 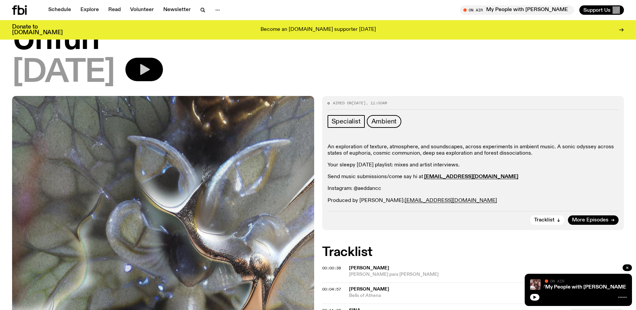 What do you see at coordinates (473, 188) in the screenshot?
I see `p: Instagram: @aeddancc` at bounding box center [473, 188].